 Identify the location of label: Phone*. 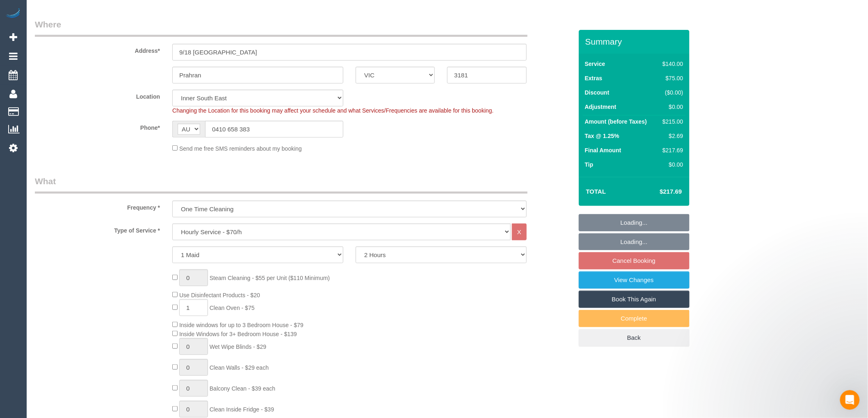
(97, 126).